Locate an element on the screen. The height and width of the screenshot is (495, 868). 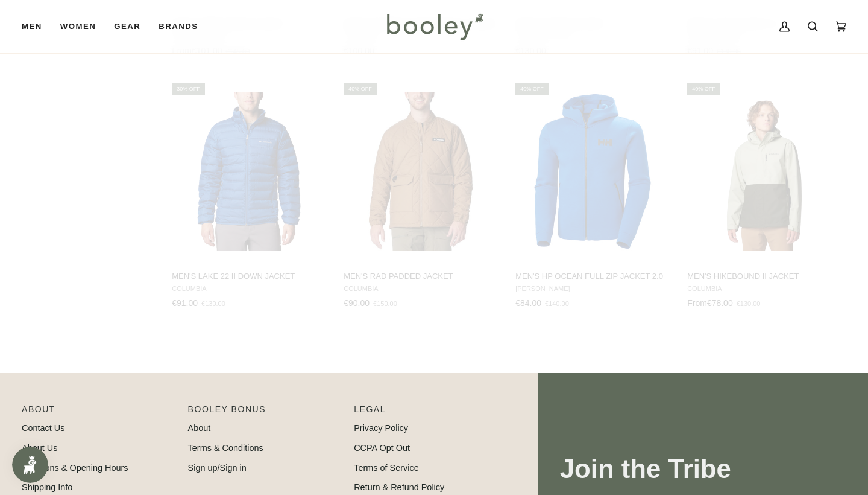
h3: Join the Tribe is located at coordinates (703, 469).